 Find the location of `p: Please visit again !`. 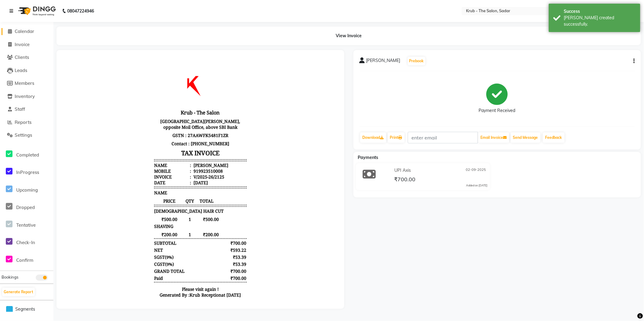

p: Please visit again ! is located at coordinates (138, 233).